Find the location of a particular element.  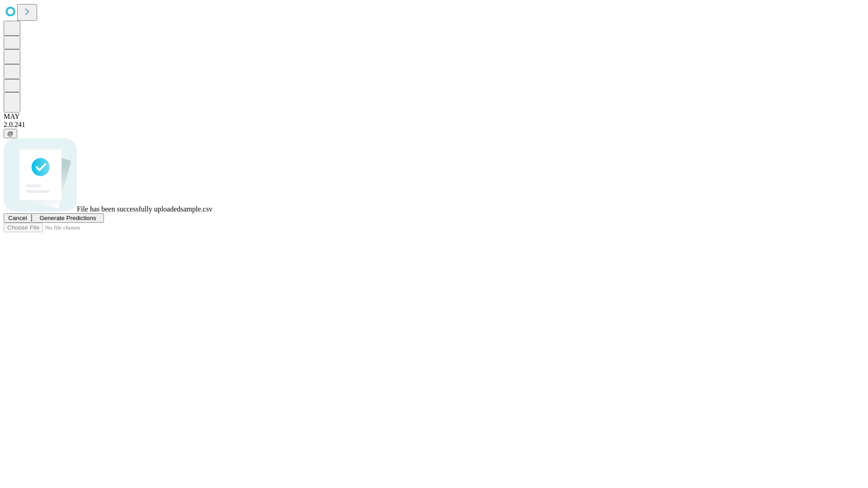

span: Generate Predictions is located at coordinates (67, 218).